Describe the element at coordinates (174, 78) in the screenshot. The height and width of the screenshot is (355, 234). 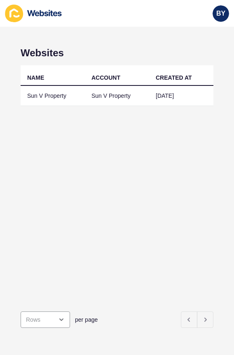
I see `div: CREATED AT` at that location.